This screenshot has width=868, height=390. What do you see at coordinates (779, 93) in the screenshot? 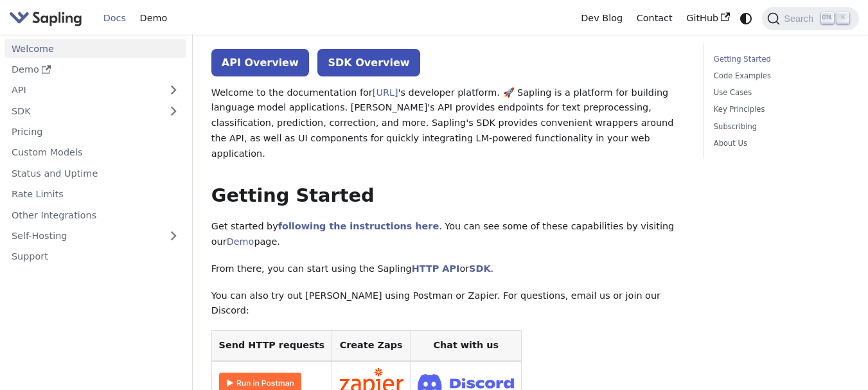
I see `a: Use Cases` at bounding box center [779, 93].